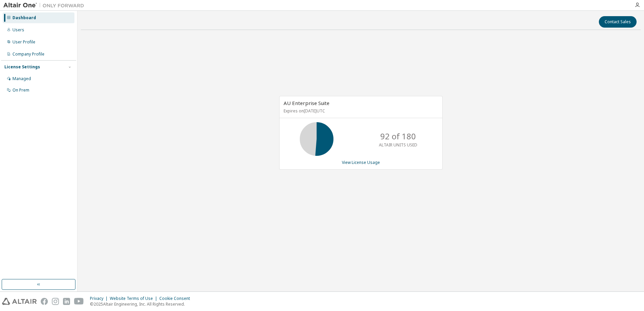  What do you see at coordinates (21, 90) in the screenshot?
I see `div: On Prem` at bounding box center [21, 90].